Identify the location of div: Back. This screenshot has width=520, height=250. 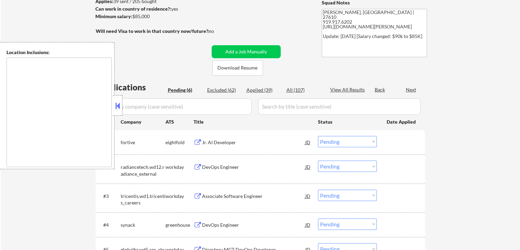
(380, 90).